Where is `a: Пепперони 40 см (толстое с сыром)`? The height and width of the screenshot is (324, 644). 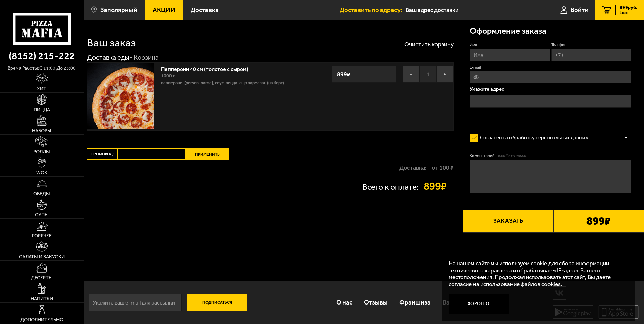
a: Пепперони 40 см (толстое с сыром) is located at coordinates (208, 68).